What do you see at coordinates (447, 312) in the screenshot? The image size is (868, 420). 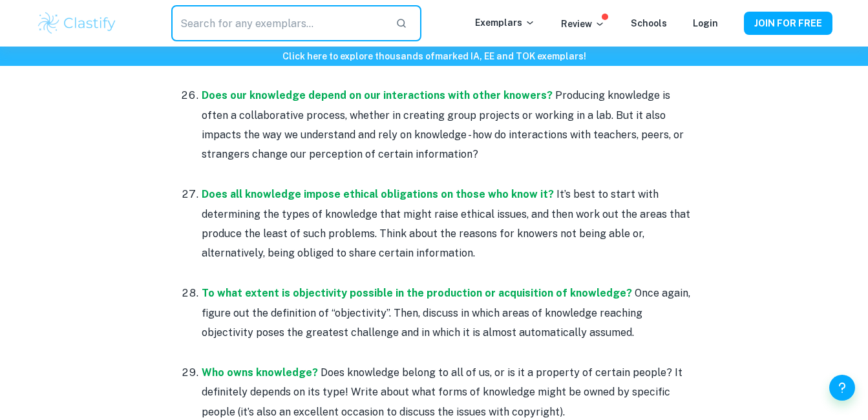 I see `p: Once again, figure out the definition of “objectivity”. Then, discuss in which areas of knowledge...` at bounding box center [447, 312].